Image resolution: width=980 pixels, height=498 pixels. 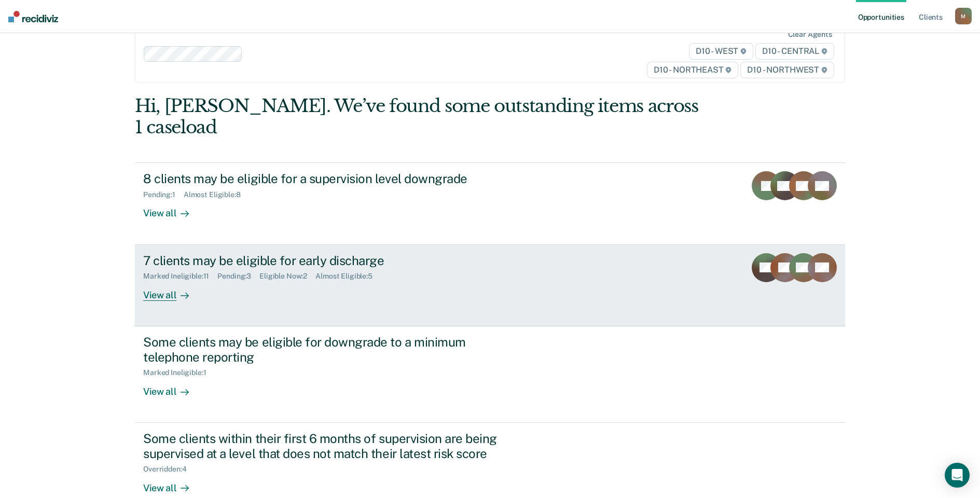 What do you see at coordinates (178, 373) in the screenshot?
I see `div: Marked Ineligible : 1` at bounding box center [178, 373].